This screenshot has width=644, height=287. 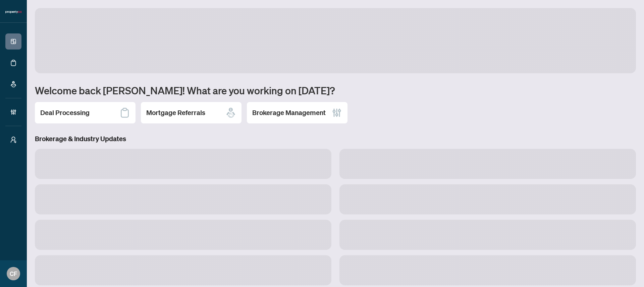 I want to click on h2: Deal Processing, so click(x=65, y=113).